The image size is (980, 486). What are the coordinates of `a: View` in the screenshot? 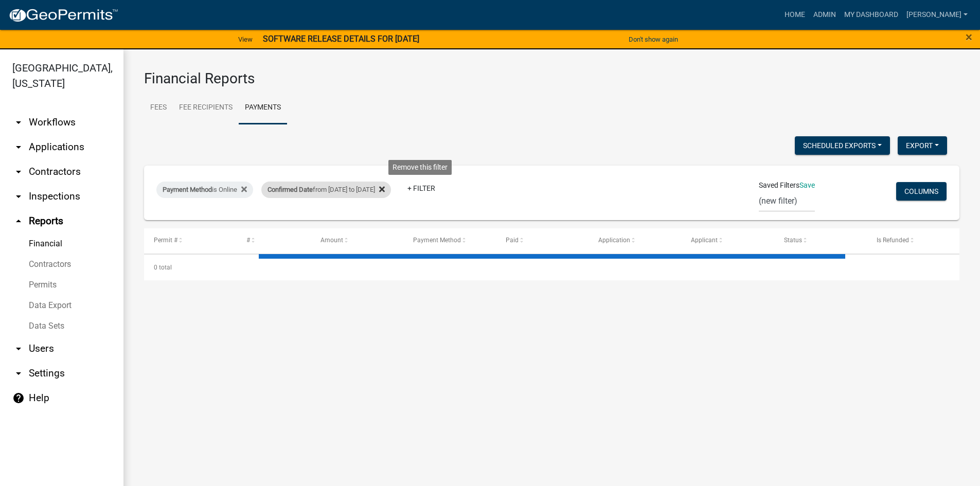 It's located at (245, 39).